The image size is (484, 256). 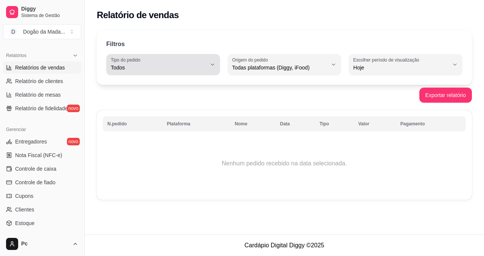 I want to click on span: Diggy, so click(x=50, y=9).